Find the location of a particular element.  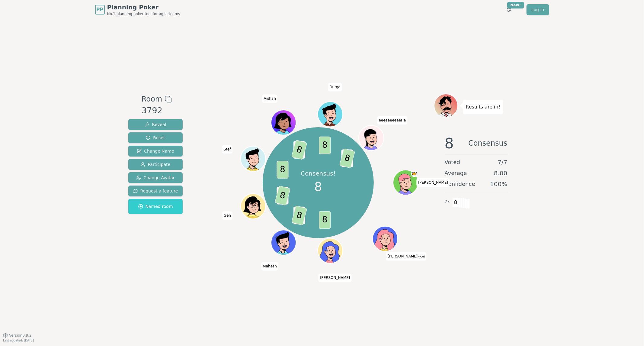

span: Voted is located at coordinates (453, 162).